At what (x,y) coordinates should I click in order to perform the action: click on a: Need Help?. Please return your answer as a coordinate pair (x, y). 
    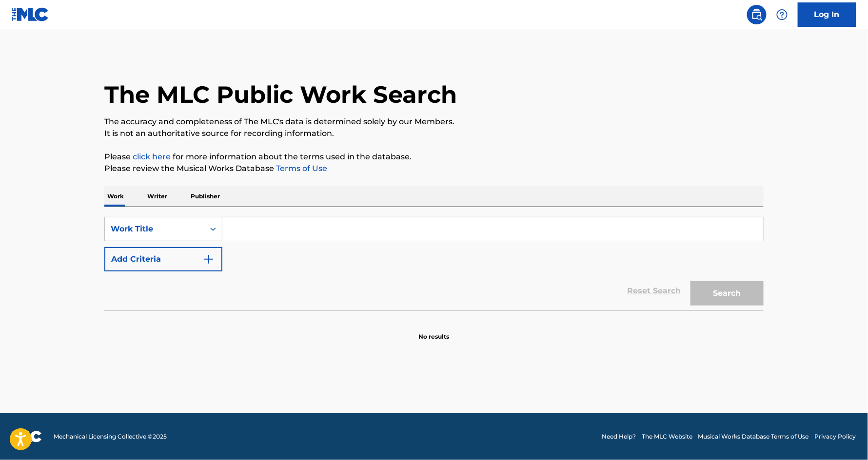
    Looking at the image, I should click on (619, 437).